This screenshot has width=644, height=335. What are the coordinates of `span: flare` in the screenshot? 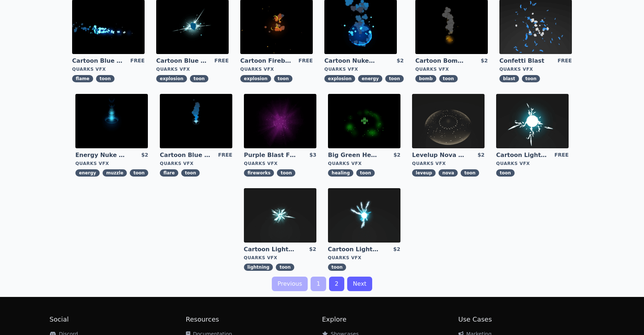 It's located at (169, 173).